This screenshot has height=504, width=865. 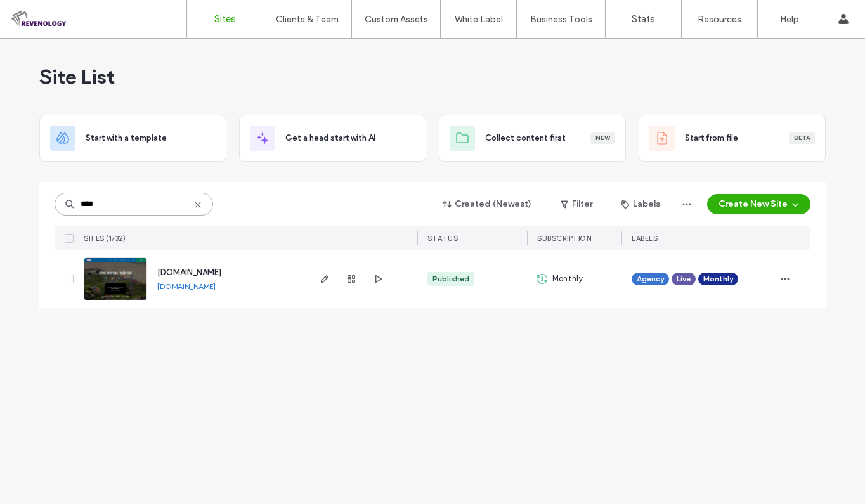 I want to click on label: White Label, so click(x=479, y=19).